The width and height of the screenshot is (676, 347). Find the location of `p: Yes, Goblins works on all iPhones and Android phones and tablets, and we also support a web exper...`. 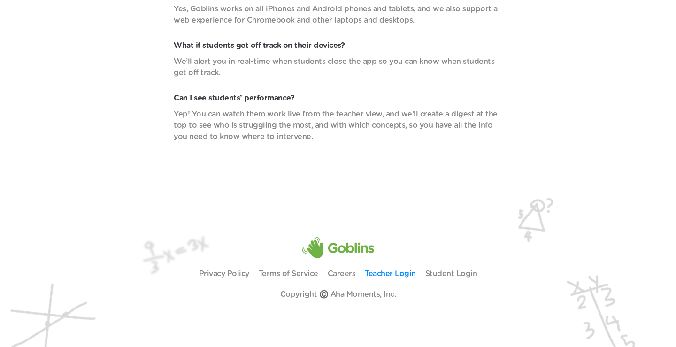

p: Yes, Goblins works on all iPhones and Android phones and tablets, and we also support a web exper... is located at coordinates (338, 15).